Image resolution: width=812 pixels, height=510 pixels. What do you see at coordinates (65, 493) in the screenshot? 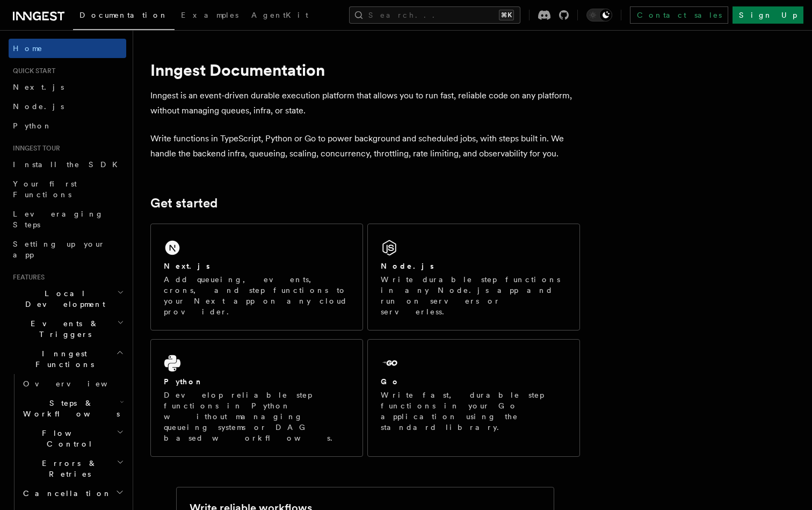
I see `span: Cancellation` at bounding box center [65, 493].